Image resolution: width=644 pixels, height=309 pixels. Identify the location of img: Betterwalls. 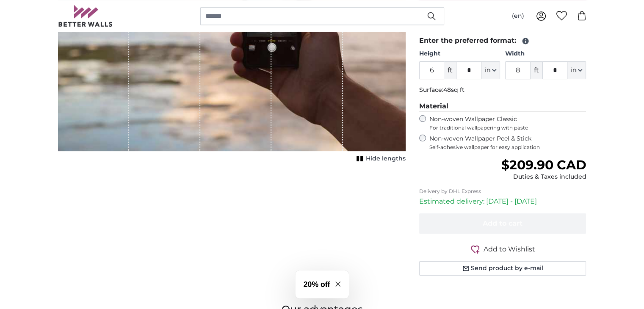
(86, 16).